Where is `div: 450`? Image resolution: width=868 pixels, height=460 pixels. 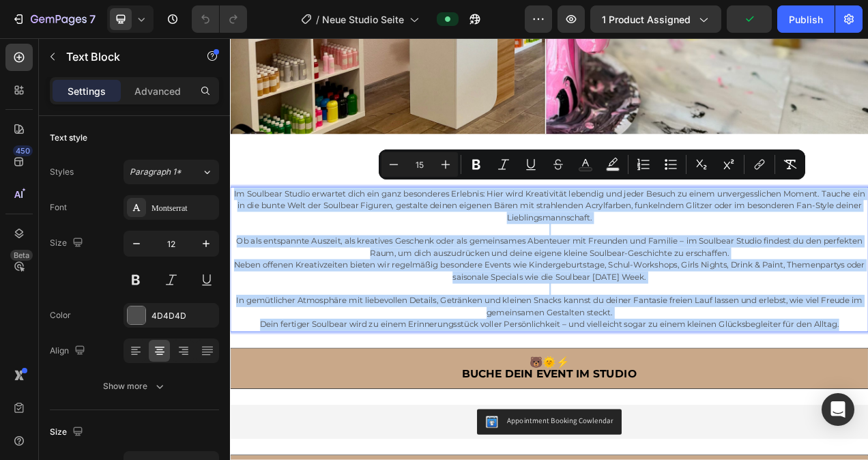 div: 450 is located at coordinates (22, 151).